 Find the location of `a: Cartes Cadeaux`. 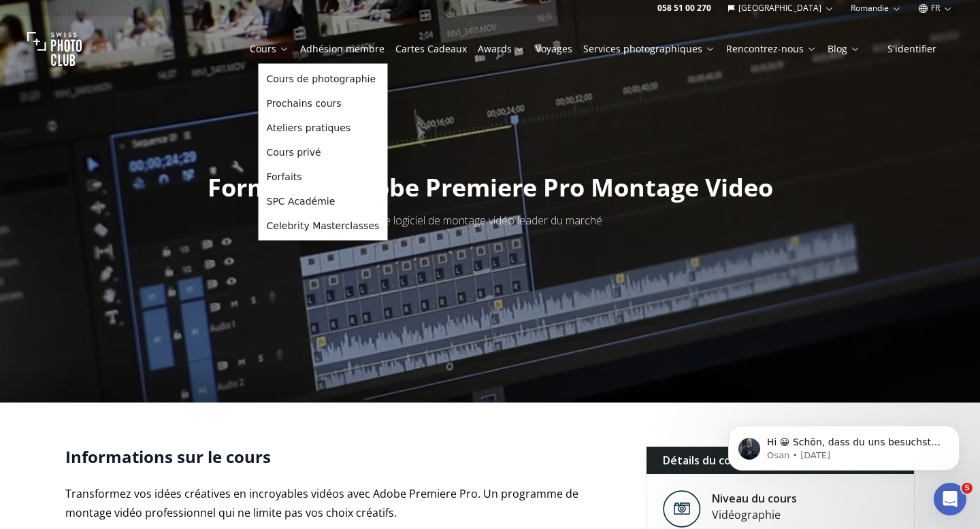

a: Cartes Cadeaux is located at coordinates (431, 49).